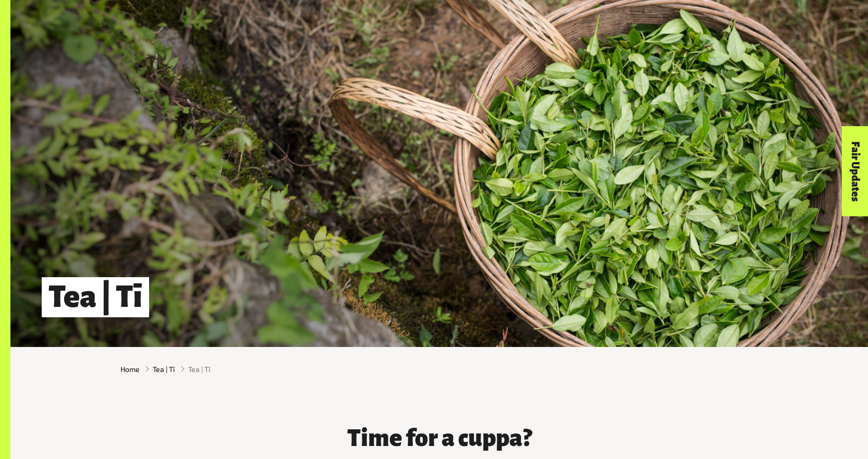 Image resolution: width=868 pixels, height=459 pixels. What do you see at coordinates (95, 297) in the screenshot?
I see `h1: Tea | Tī` at bounding box center [95, 297].